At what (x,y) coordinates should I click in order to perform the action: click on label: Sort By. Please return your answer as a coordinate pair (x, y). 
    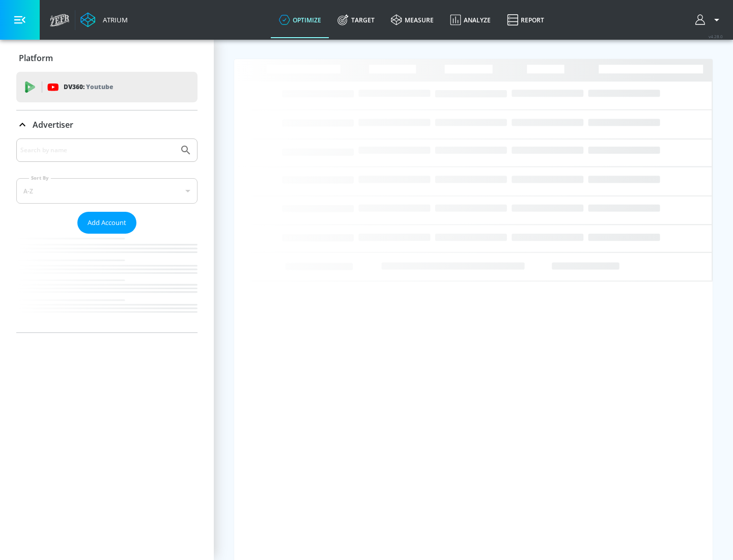
    Looking at the image, I should click on (39, 178).